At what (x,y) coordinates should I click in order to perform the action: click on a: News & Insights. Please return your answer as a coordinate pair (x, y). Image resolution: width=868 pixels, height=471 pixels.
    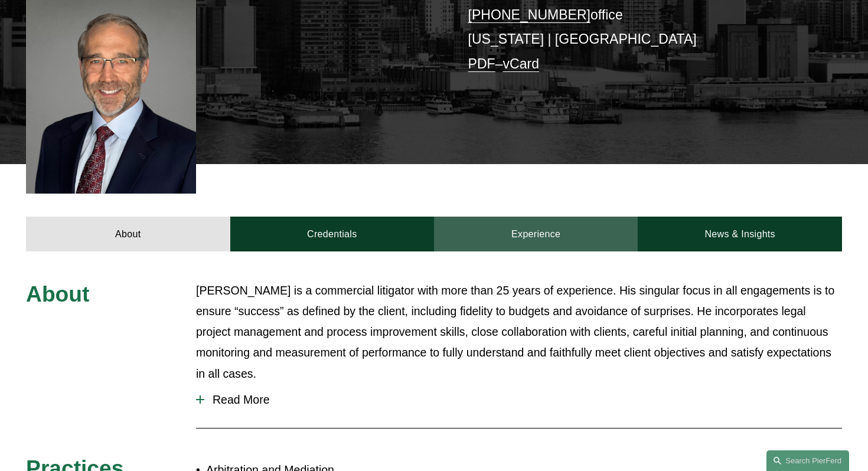
    Looking at the image, I should click on (739, 234).